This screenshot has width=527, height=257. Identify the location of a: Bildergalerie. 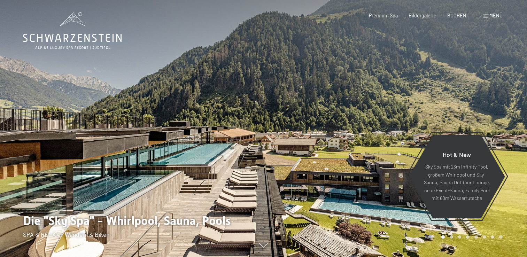
(422, 15).